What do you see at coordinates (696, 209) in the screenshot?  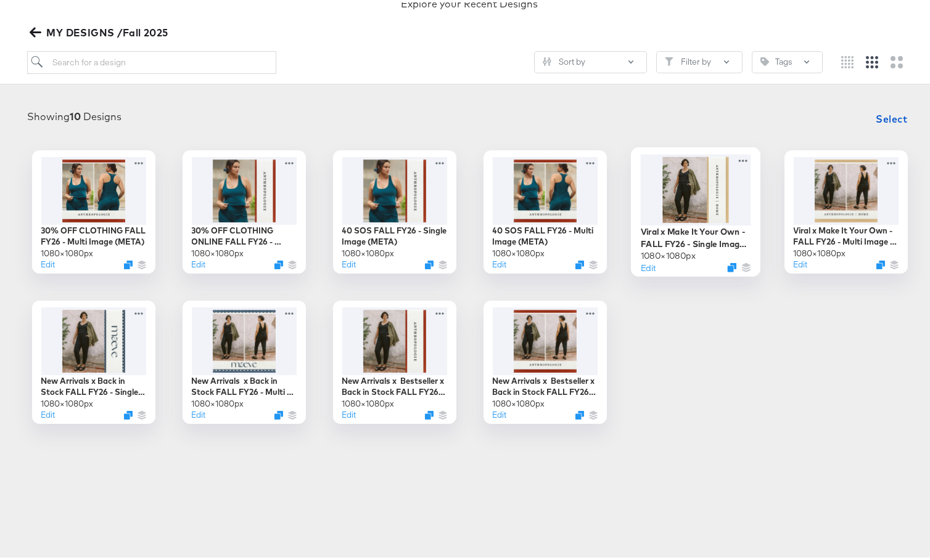 I see `div: Viral x Make It Your Own - FALL FY26 - Single Image (META)1080×1080pxEditDuplicate` at bounding box center [696, 209].